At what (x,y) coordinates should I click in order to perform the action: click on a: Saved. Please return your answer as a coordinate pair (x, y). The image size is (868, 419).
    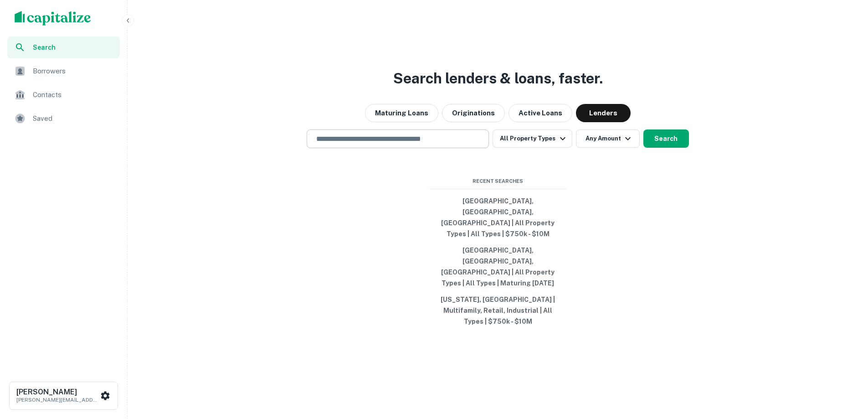
    Looking at the image, I should click on (63, 119).